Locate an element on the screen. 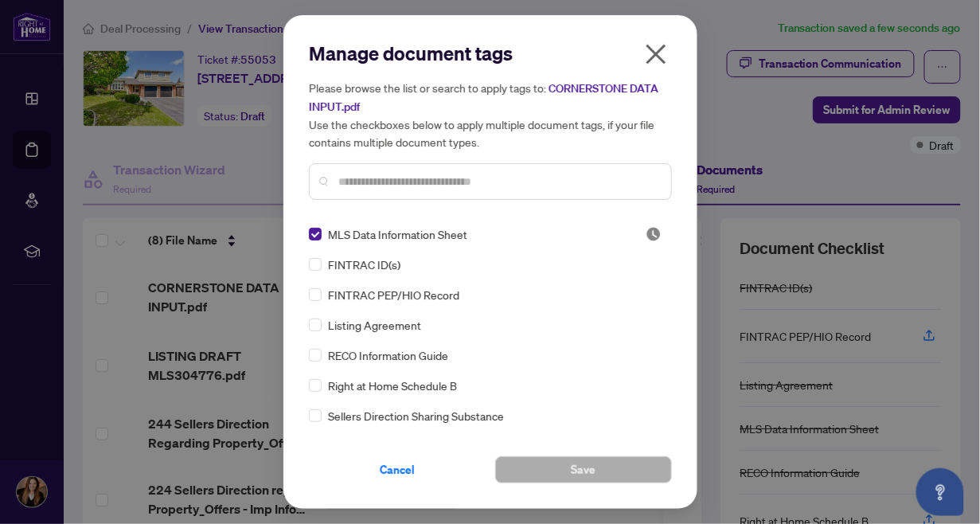 Image resolution: width=980 pixels, height=524 pixels. span: Sellers Direction Sharing Substance is located at coordinates (416, 416).